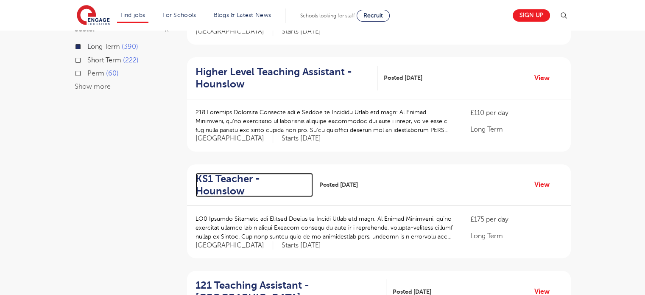 Image resolution: width=645 pixels, height=295 pixels. I want to click on span: Recruit, so click(373, 15).